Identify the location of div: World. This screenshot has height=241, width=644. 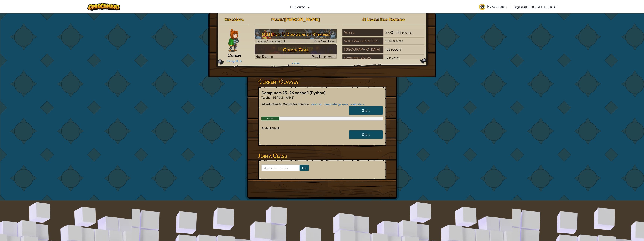
(363, 32).